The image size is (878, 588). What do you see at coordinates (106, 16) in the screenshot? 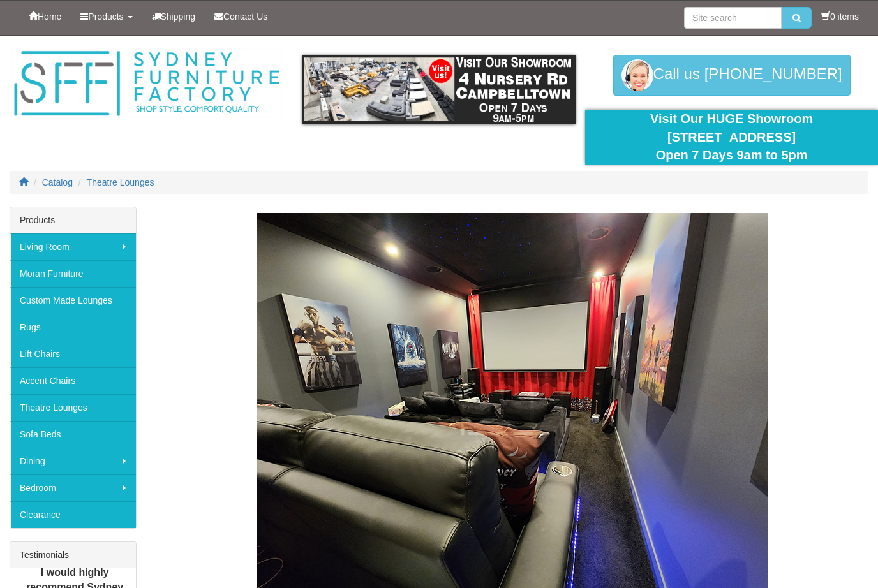
I see `span: Products` at bounding box center [106, 16].